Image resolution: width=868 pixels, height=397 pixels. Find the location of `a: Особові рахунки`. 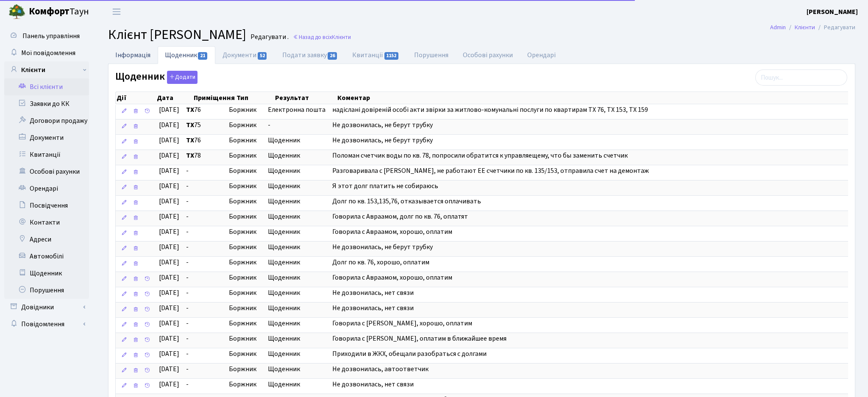

a: Особові рахунки is located at coordinates (488, 55).